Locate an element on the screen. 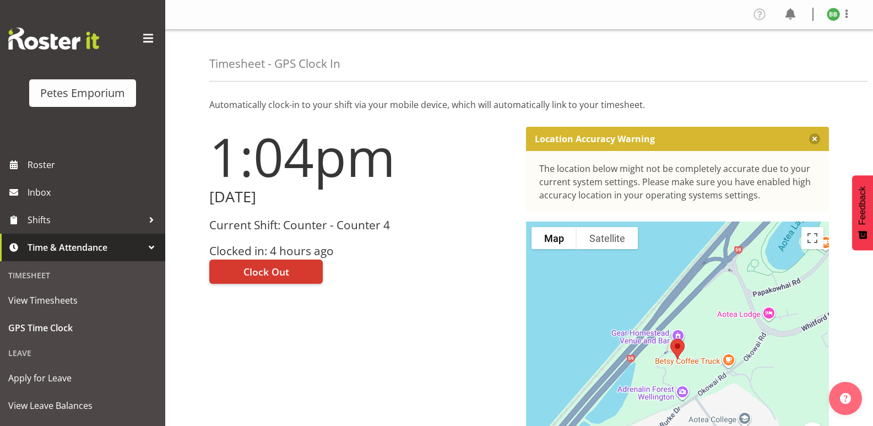 This screenshot has height=426, width=873. a: View Leave Balances is located at coordinates (83, 405).